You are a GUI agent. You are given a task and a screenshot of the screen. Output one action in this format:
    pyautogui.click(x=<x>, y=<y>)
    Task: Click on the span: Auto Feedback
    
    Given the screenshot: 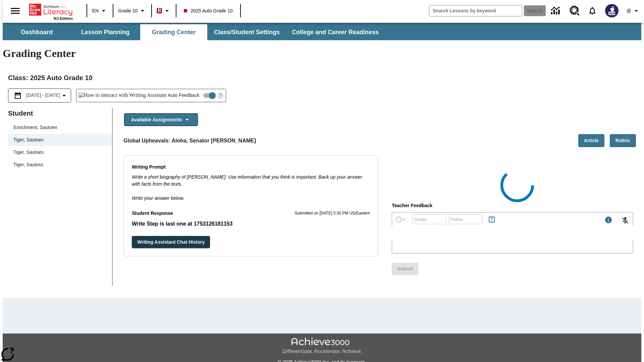 What is the action you would take?
    pyautogui.click(x=184, y=95)
    